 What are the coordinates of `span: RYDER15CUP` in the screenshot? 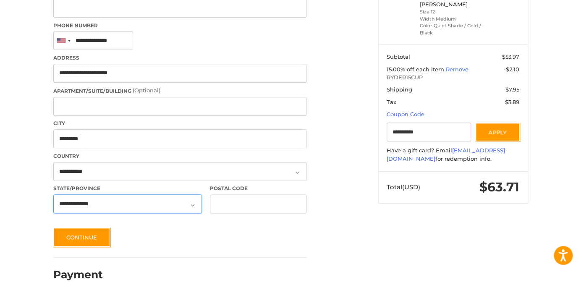 It's located at (453, 78).